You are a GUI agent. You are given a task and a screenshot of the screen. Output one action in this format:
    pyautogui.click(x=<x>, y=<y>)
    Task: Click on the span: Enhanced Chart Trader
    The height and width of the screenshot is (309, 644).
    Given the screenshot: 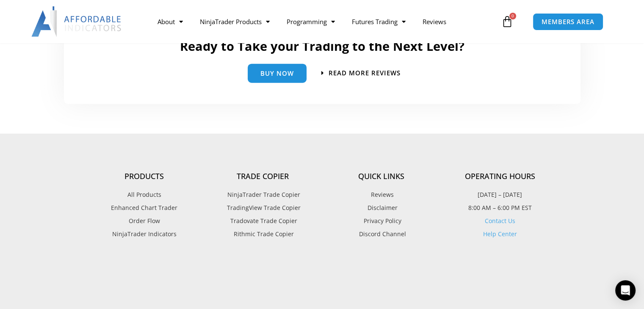 What is the action you would take?
    pyautogui.click(x=144, y=208)
    